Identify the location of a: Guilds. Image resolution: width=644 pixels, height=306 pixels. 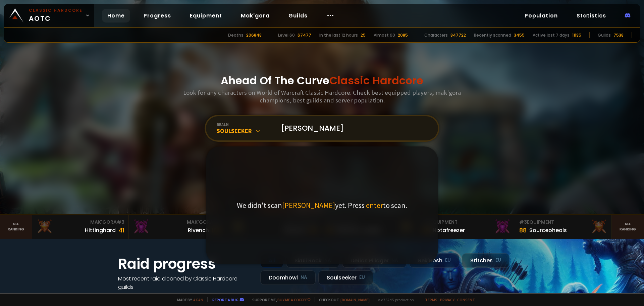
(298, 15).